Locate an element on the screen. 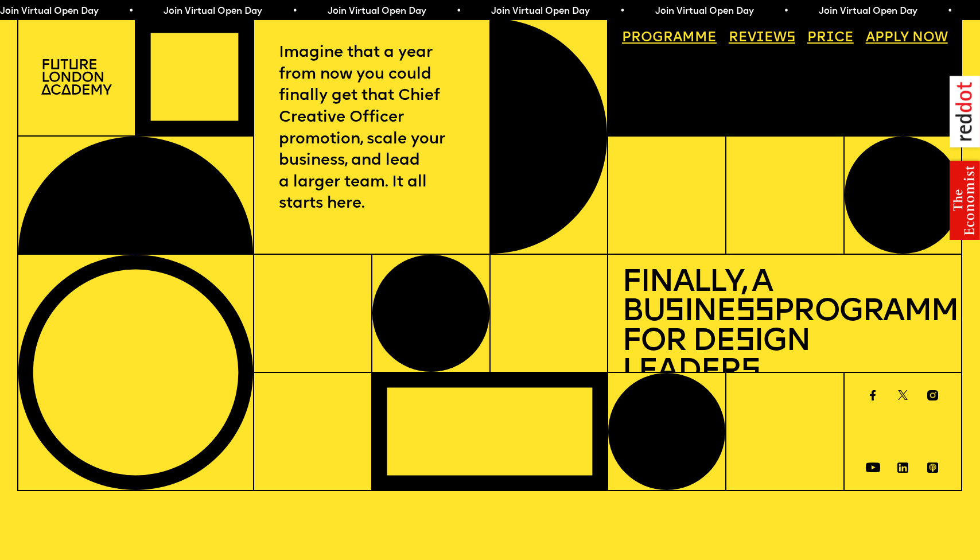 The height and width of the screenshot is (560, 980). span: A is located at coordinates (870, 37).